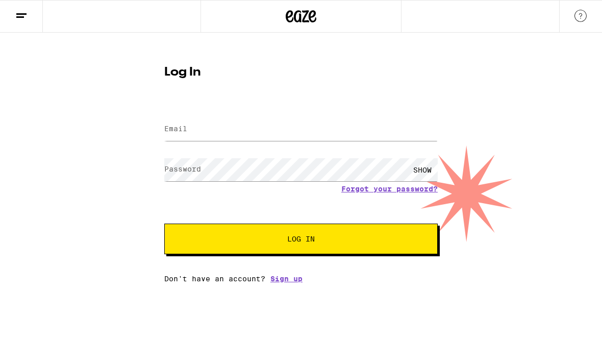 This screenshot has width=602, height=364. Describe the element at coordinates (301, 73) in the screenshot. I see `h1: Log In` at that location.